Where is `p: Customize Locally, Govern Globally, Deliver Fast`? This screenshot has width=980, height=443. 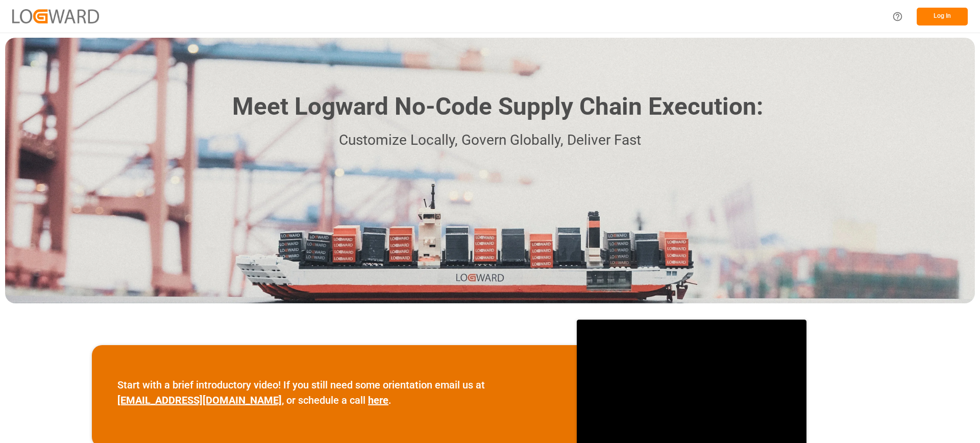 p: Customize Locally, Govern Globally, Deliver Fast is located at coordinates (490, 140).